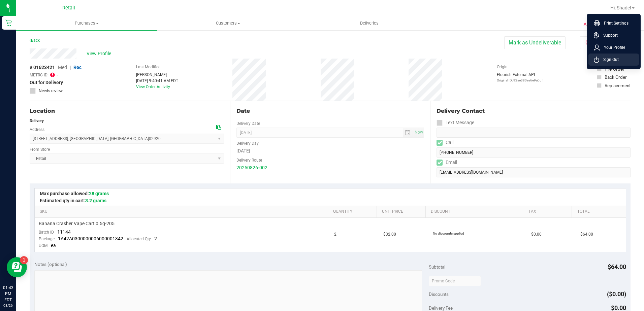 This screenshot has width=644, height=311. I want to click on span: UOM, so click(43, 246).